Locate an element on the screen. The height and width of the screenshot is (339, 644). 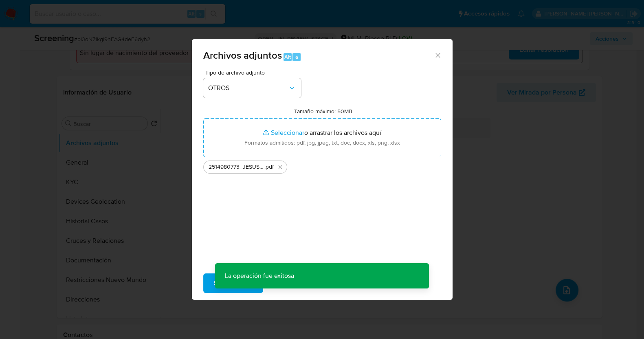
span: Alt is located at coordinates (288, 57).